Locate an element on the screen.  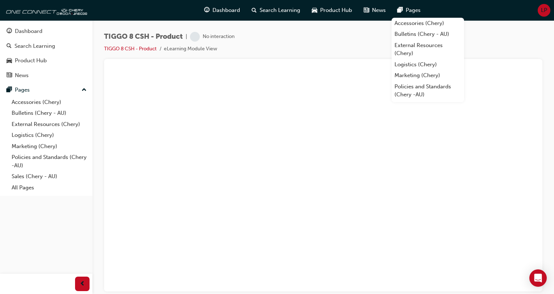
a: Dashboard is located at coordinates (46, 31).